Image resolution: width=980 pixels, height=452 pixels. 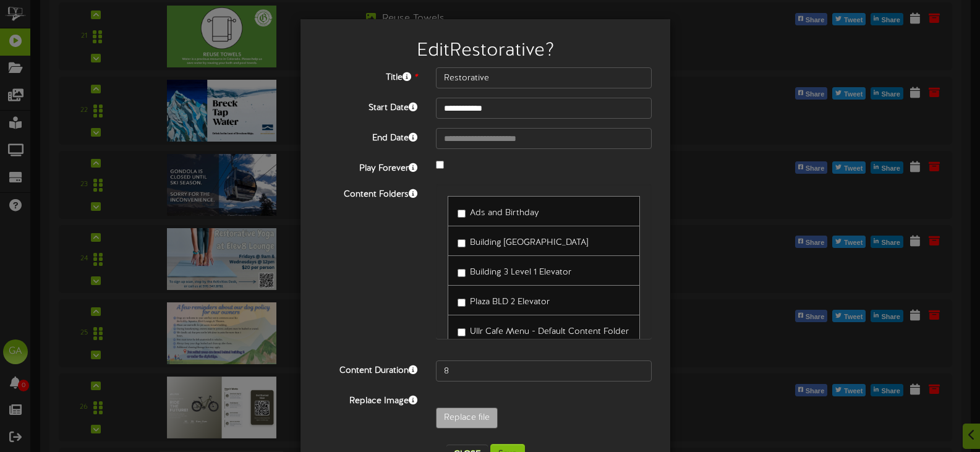 I want to click on label: Title, so click(x=368, y=75).